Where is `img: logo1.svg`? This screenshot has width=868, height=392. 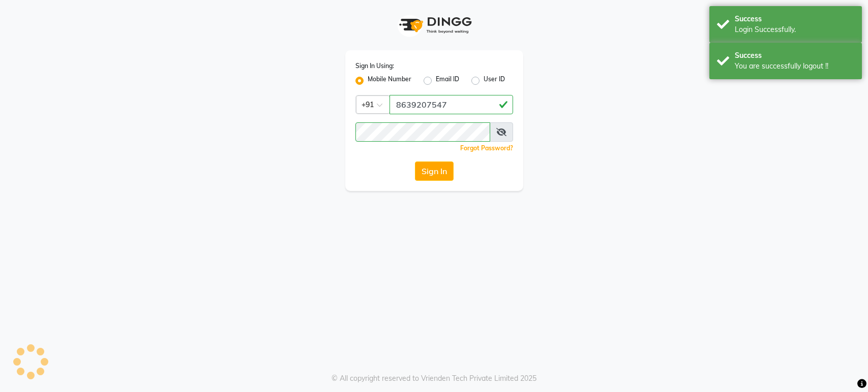 img: logo1.svg is located at coordinates (434, 25).